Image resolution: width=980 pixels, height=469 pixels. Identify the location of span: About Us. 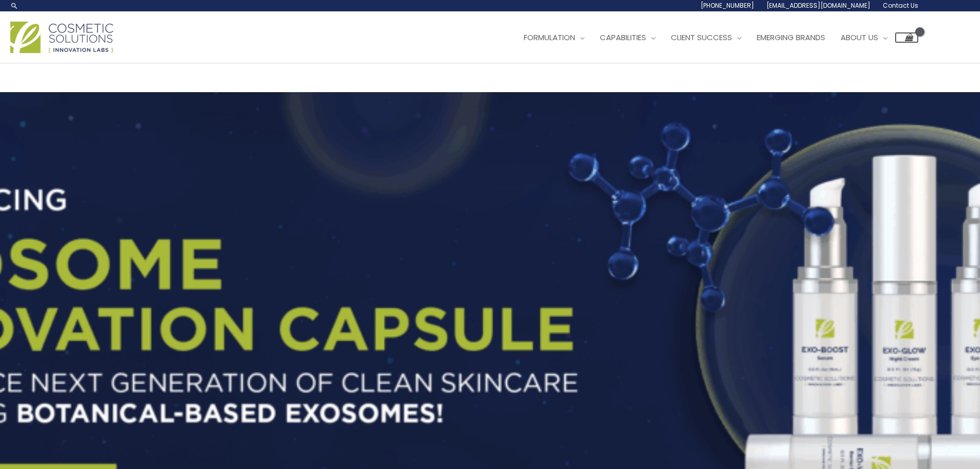
(859, 37).